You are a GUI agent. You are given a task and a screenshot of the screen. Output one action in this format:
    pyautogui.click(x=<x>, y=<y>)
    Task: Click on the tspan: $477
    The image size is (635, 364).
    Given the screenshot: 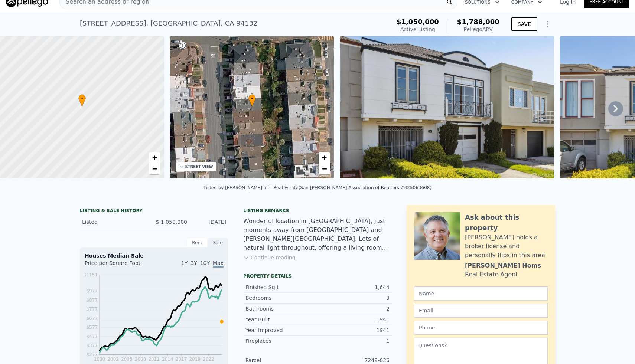 What is the action you would take?
    pyautogui.click(x=92, y=337)
    